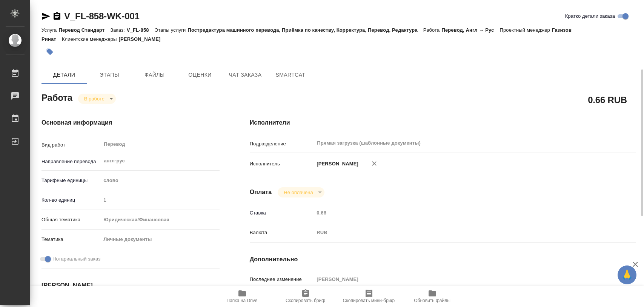 The width and height of the screenshot is (644, 307). What do you see at coordinates (261, 192) in the screenshot?
I see `h4: Оплата` at bounding box center [261, 192].